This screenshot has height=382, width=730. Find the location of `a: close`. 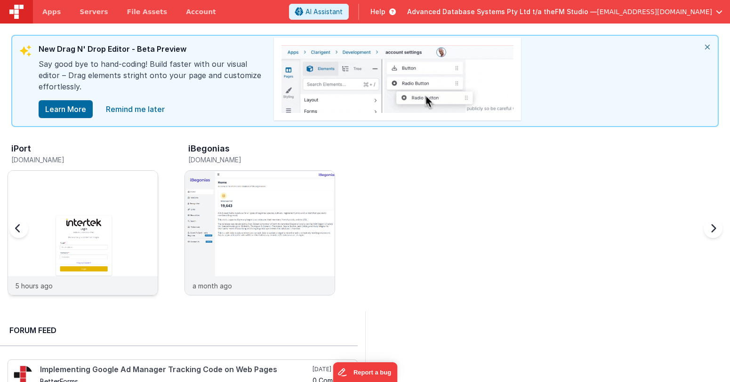

a: close is located at coordinates (135, 109).